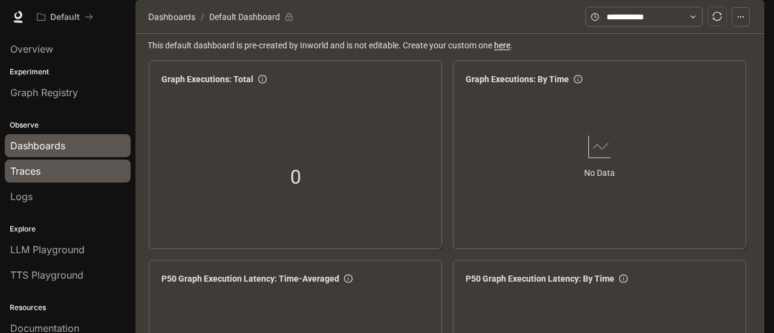 This screenshot has height=333, width=774. Describe the element at coordinates (451, 45) in the screenshot. I see `span: This default dashboard is pre-created by Inworld and is not editable. Create your custom one .` at that location.